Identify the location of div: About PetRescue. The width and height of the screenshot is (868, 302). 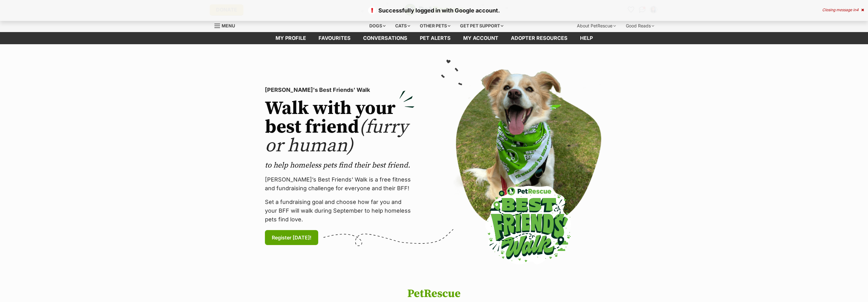
(596, 26).